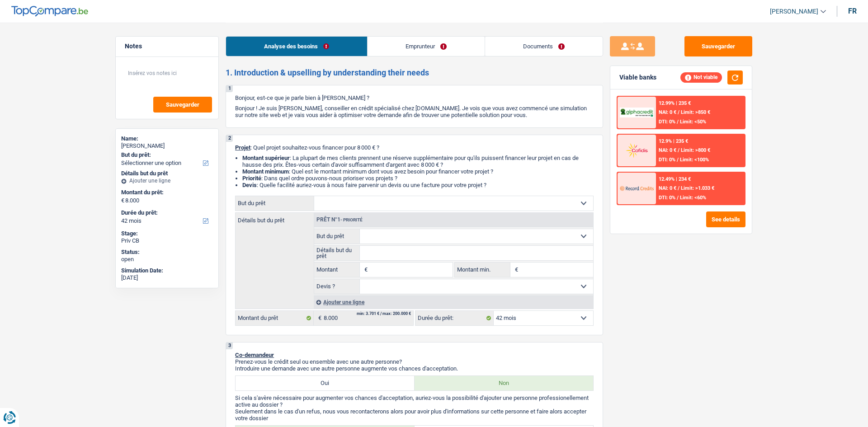 The height and width of the screenshot is (427, 868). I want to click on div: fr, so click(852, 11).